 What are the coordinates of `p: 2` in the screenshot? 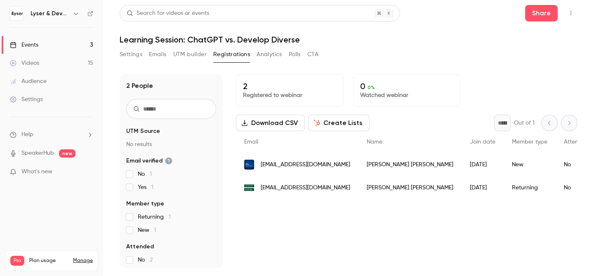 It's located at (290, 86).